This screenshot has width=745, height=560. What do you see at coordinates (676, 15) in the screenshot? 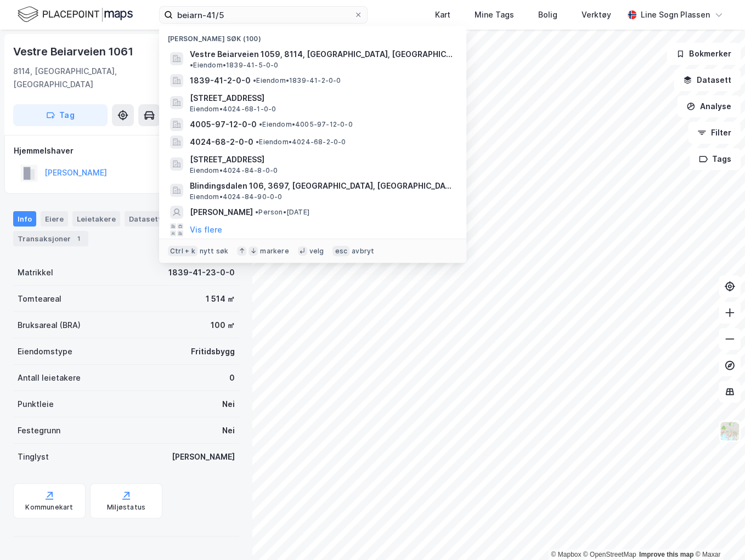
I see `div: Line Sogn Plassen` at bounding box center [676, 15].